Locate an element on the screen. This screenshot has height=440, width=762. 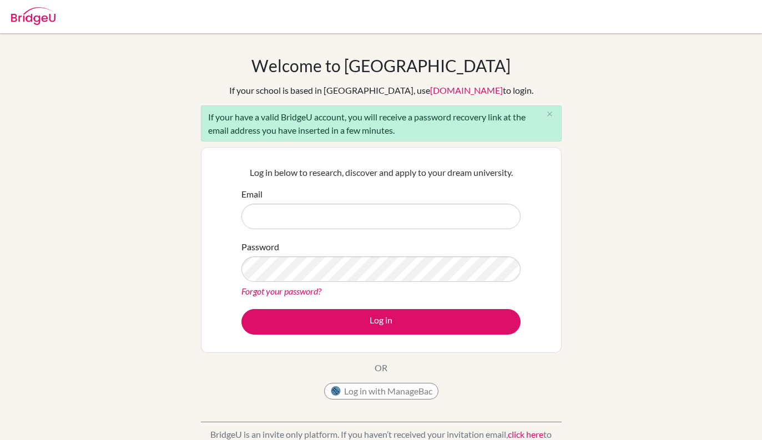
button: Log in with ManageBac is located at coordinates (381, 391).